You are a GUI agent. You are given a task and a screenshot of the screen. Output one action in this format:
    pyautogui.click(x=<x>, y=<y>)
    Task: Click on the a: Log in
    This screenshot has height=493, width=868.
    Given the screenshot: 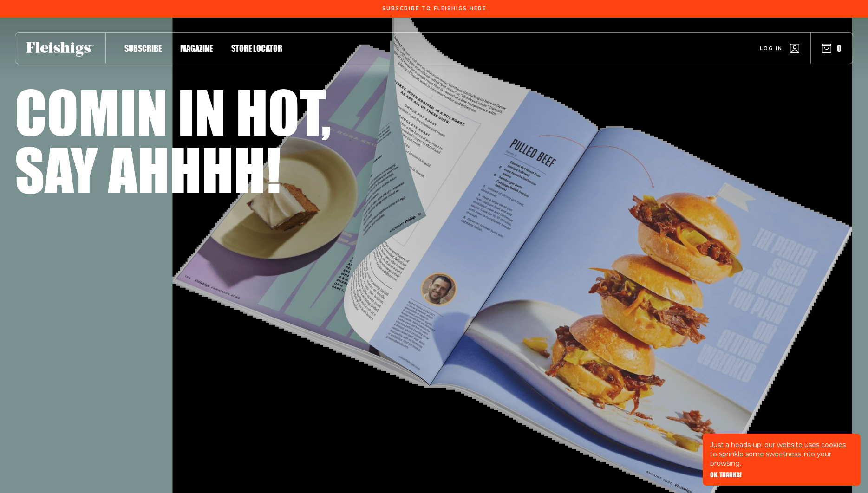 What is the action you would take?
    pyautogui.click(x=779, y=48)
    